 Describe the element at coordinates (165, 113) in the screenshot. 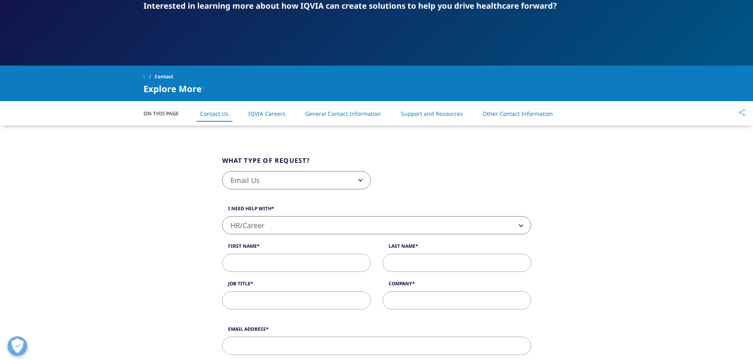

I see `span: On This Page` at that location.